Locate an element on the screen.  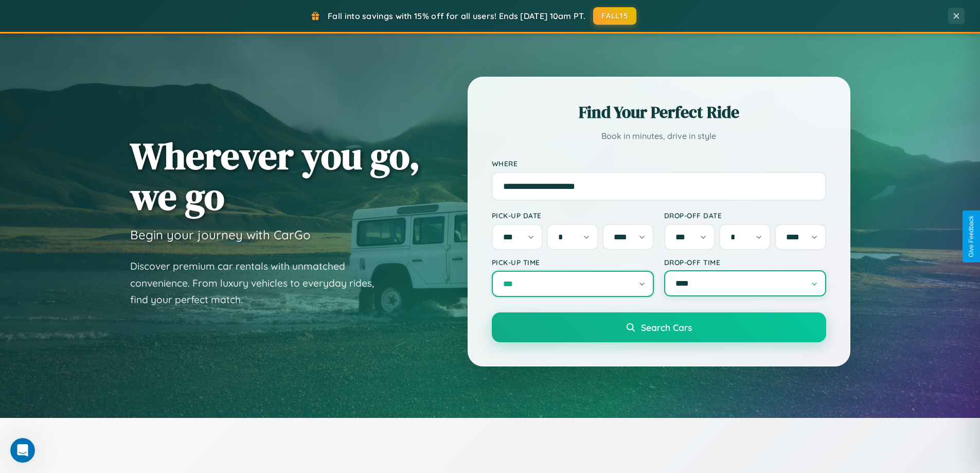
p: Discover premium car rentals with unmatched convenience. From luxury vehicles to everyday rides, ... is located at coordinates (259, 283).